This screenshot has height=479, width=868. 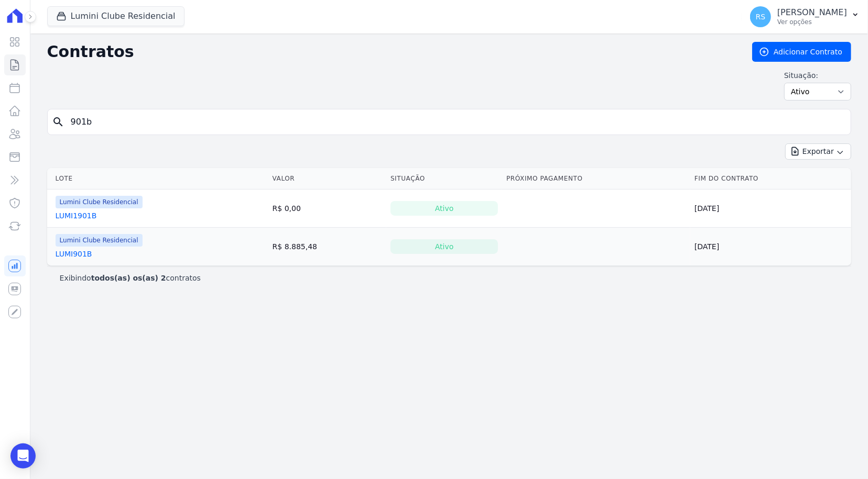 I want to click on th: Fim do Contrato, so click(x=770, y=179).